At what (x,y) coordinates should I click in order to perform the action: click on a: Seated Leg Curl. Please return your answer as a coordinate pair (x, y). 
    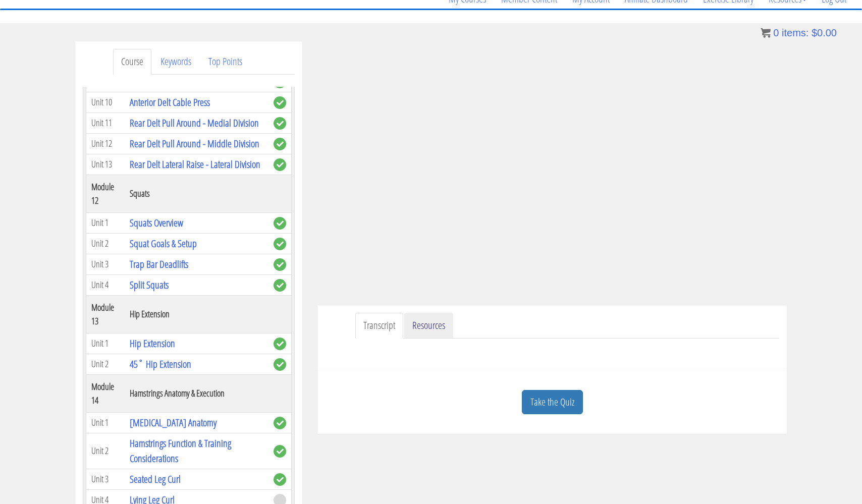
    Looking at the image, I should click on (155, 479).